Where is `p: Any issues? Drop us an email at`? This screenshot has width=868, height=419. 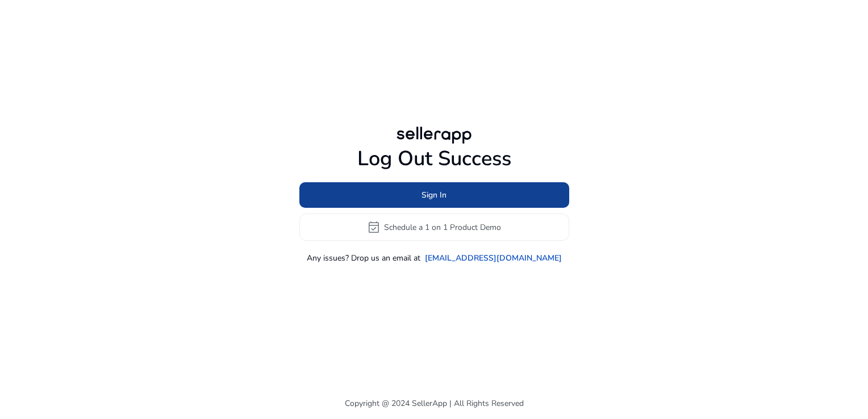 p: Any issues? Drop us an email at is located at coordinates (363, 258).